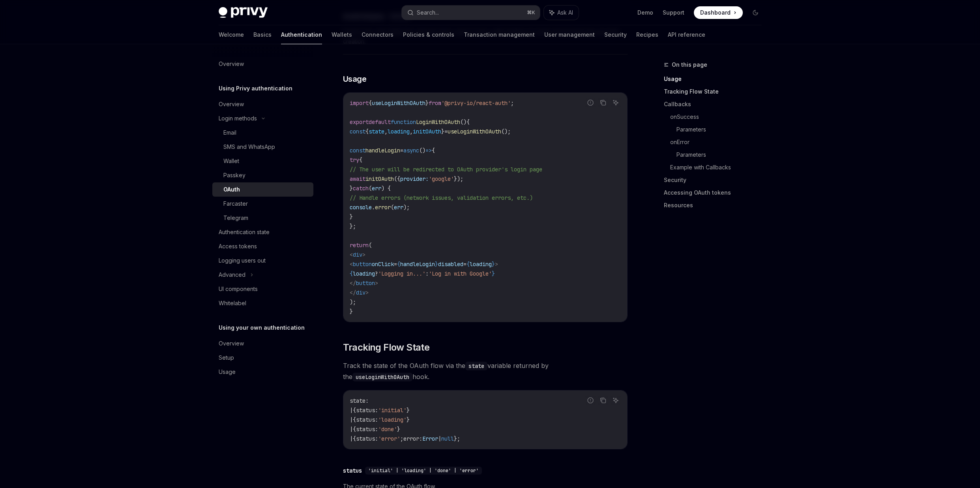 Image resolution: width=980 pixels, height=488 pixels. Describe the element at coordinates (476, 366) in the screenshot. I see `code: state` at that location.